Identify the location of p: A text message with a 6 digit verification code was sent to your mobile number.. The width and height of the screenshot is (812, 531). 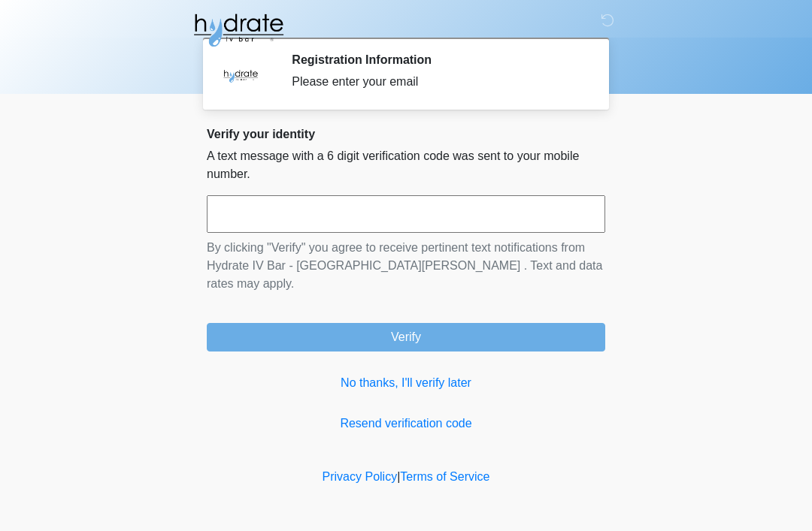
(406, 165).